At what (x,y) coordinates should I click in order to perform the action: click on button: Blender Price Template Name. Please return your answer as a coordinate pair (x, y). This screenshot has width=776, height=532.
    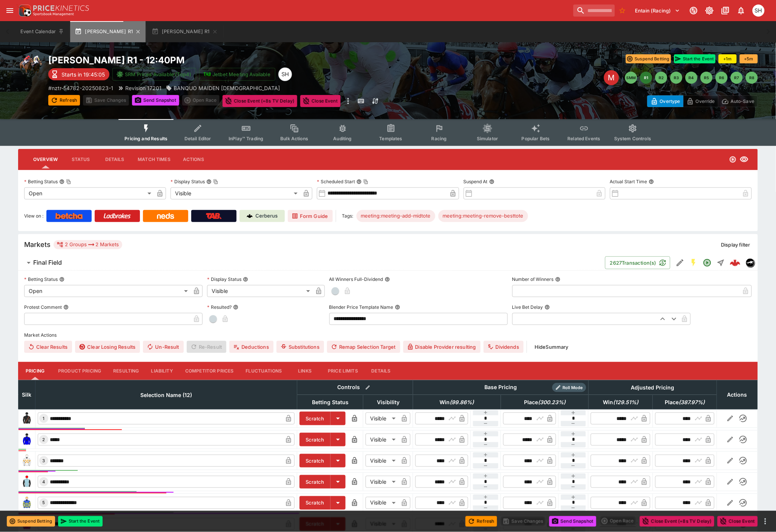
    Looking at the image, I should click on (398, 307).